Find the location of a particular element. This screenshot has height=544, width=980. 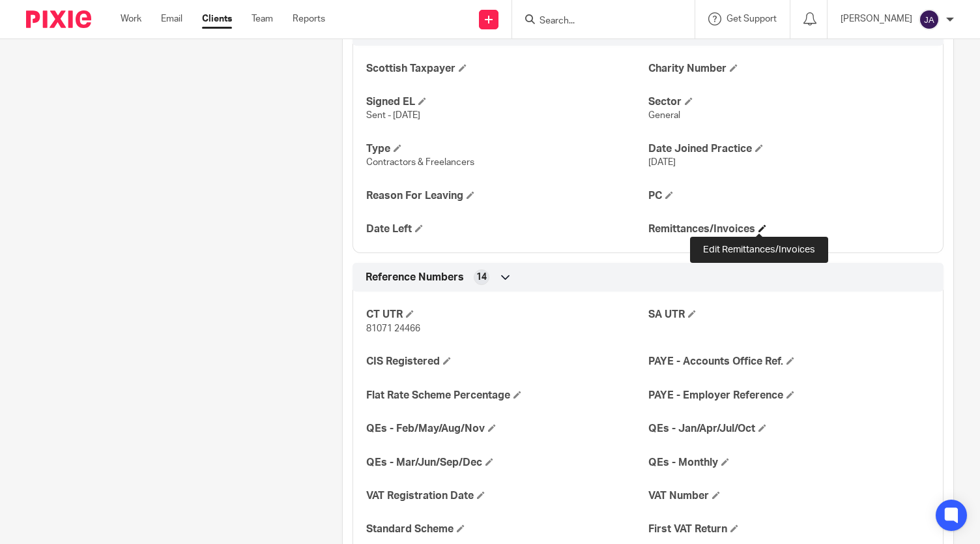

h4: CT UTR is located at coordinates (507, 314).